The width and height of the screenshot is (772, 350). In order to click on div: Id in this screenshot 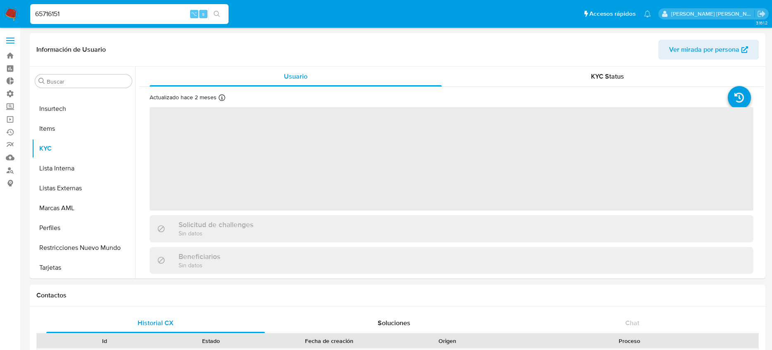, I will do `click(104, 341)`.